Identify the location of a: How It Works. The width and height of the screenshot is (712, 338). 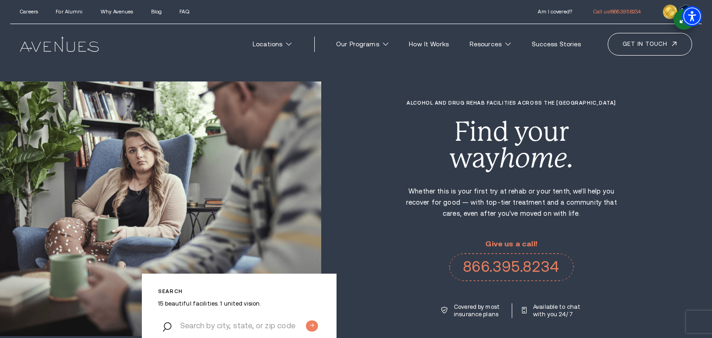
(429, 44).